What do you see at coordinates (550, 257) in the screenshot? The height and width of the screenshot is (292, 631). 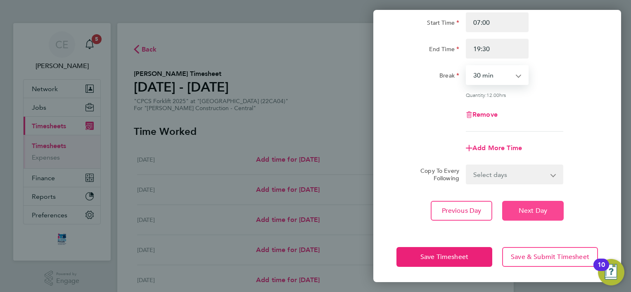 I see `button: Save & Submit Timesheet` at bounding box center [550, 257].